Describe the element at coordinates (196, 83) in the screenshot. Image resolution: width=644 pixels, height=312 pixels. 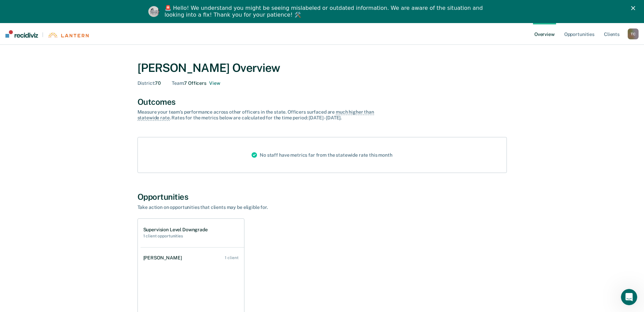
I see `div: 7 Officers` at that location.